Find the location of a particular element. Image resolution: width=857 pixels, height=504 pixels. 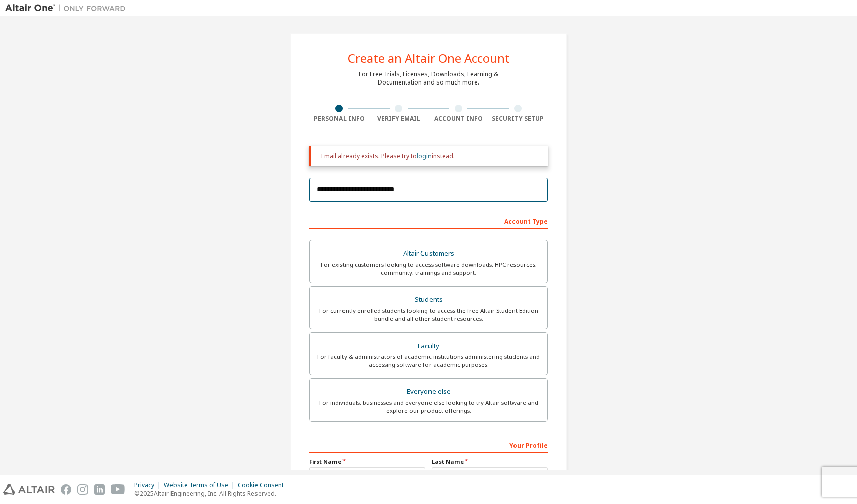

div: Security Setup is located at coordinates (518, 119).